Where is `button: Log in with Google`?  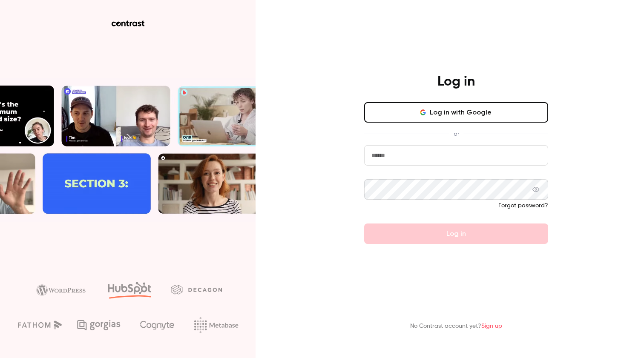 button: Log in with Google is located at coordinates (456, 112).